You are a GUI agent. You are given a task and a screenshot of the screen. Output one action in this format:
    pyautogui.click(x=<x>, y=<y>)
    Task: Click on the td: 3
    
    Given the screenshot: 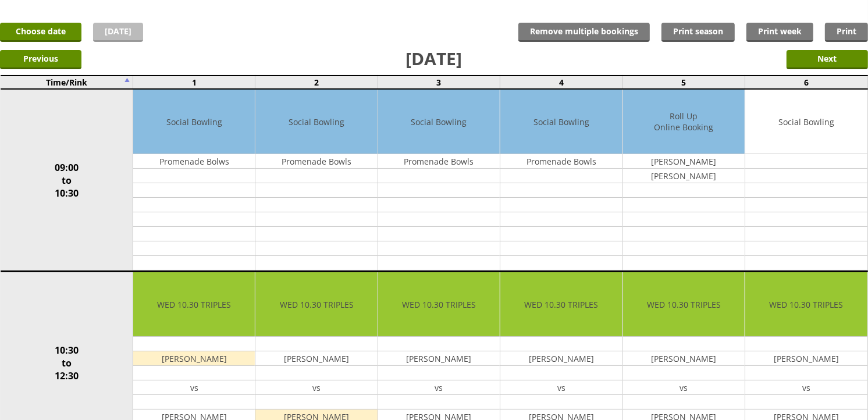 What is the action you would take?
    pyautogui.click(x=438, y=82)
    